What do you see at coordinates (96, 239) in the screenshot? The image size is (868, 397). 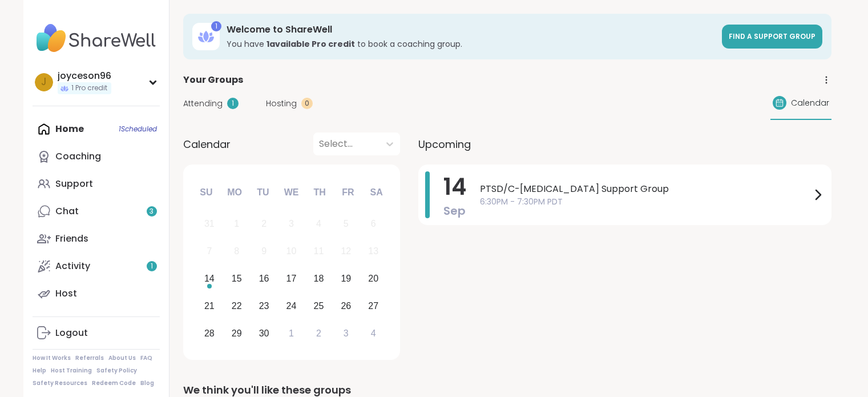 I see `a: Friends` at bounding box center [96, 239].